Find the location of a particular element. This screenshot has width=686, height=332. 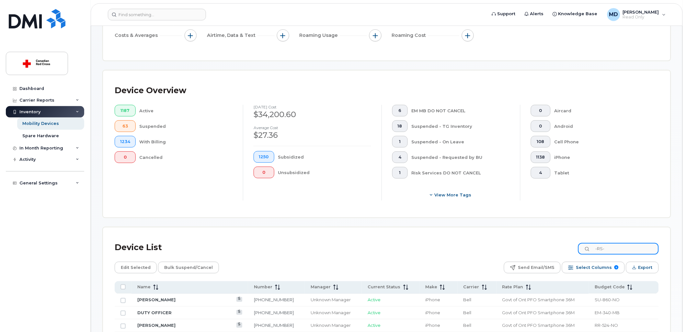

span: Alerts is located at coordinates (537, 14).